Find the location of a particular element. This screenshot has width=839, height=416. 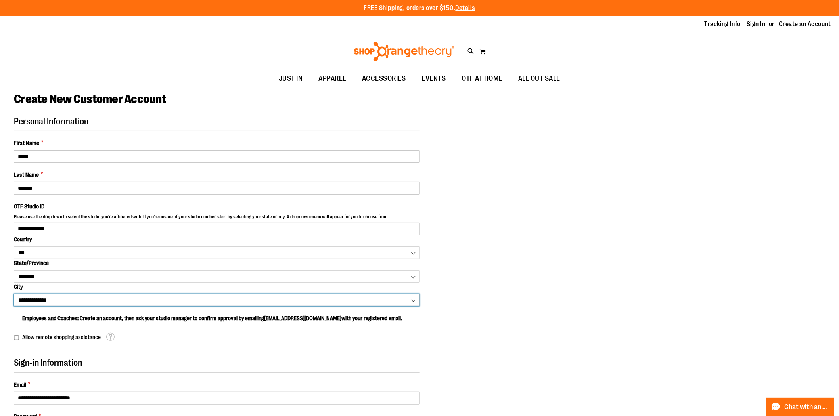

img: Shop Orangetheory is located at coordinates (404, 52).